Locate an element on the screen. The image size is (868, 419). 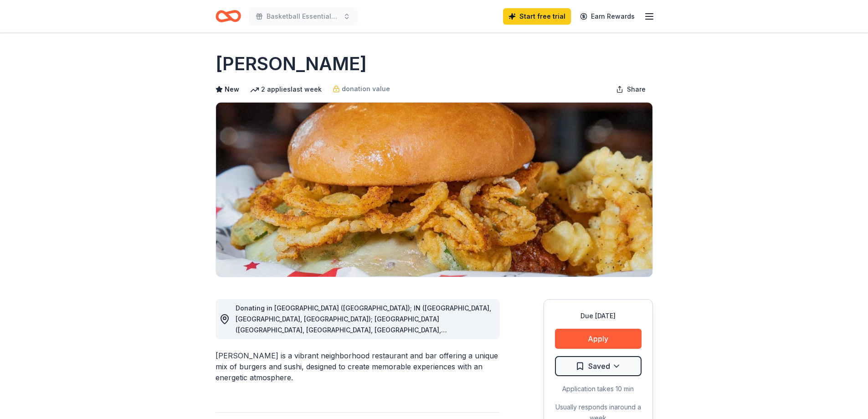
a: Start free trial is located at coordinates (537, 17).